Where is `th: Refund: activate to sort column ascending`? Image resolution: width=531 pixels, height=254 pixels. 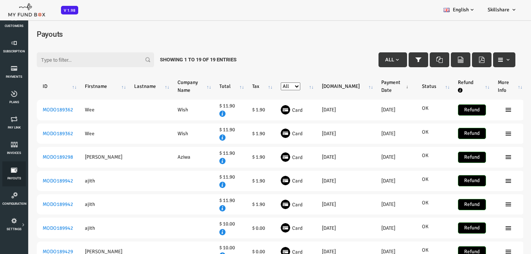
th: Refund: activate to sort column ascending is located at coordinates (451, 67).